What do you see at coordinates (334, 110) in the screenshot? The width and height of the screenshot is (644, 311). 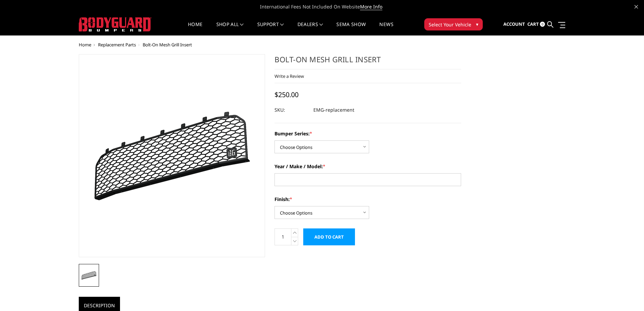 I see `dd: EMG-replacement` at bounding box center [334, 110].